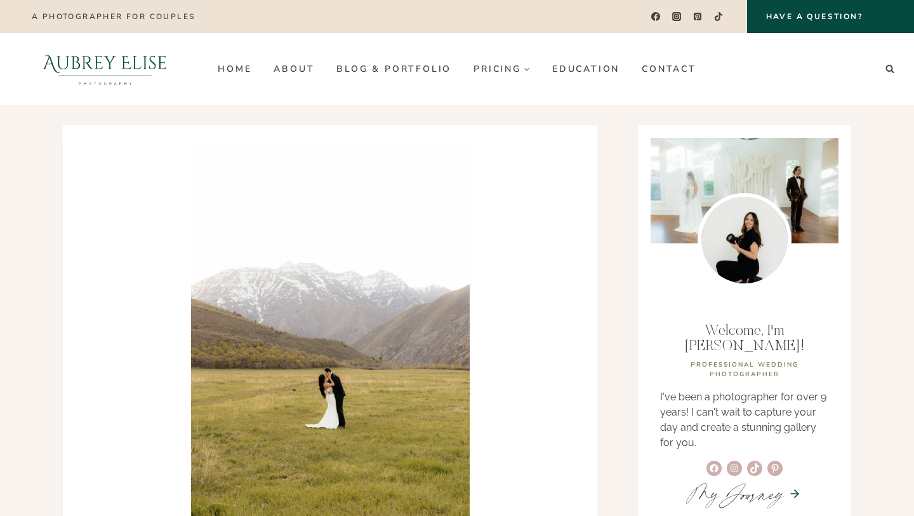 The height and width of the screenshot is (516, 914). Describe the element at coordinates (235, 69) in the screenshot. I see `a: Home` at that location.